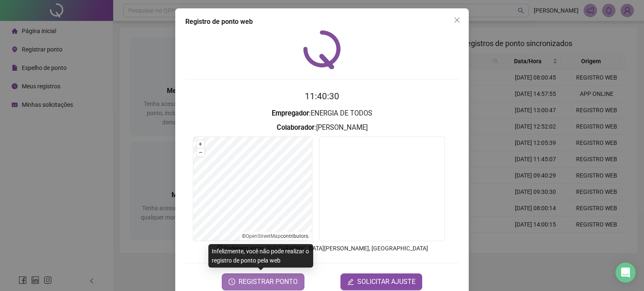 This screenshot has height=291, width=644. I want to click on time: 11:40:30, so click(322, 96).